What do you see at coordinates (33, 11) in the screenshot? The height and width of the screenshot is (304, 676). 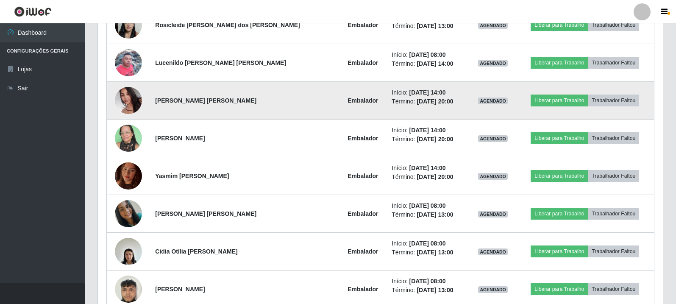 I see `img: CoreUI Logo` at bounding box center [33, 11].